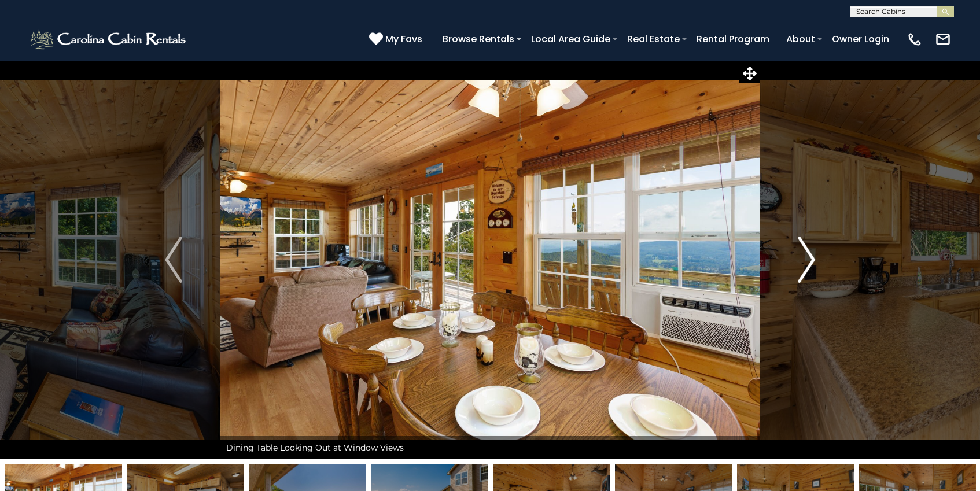 The height and width of the screenshot is (491, 980). I want to click on button: Previous, so click(173, 260).